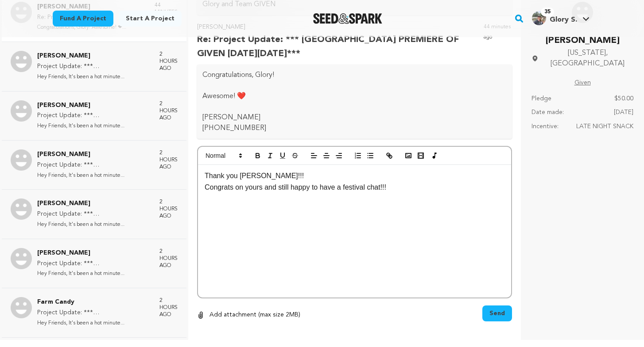 Image resolution: width=644 pixels, height=347 pixels. What do you see at coordinates (498, 41) in the screenshot?
I see `p: 44 minutes ago` at bounding box center [498, 41].